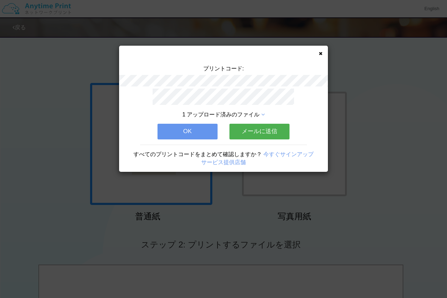 The height and width of the screenshot is (298, 447). What do you see at coordinates (187, 132) in the screenshot?
I see `button: OK` at bounding box center [187, 132].